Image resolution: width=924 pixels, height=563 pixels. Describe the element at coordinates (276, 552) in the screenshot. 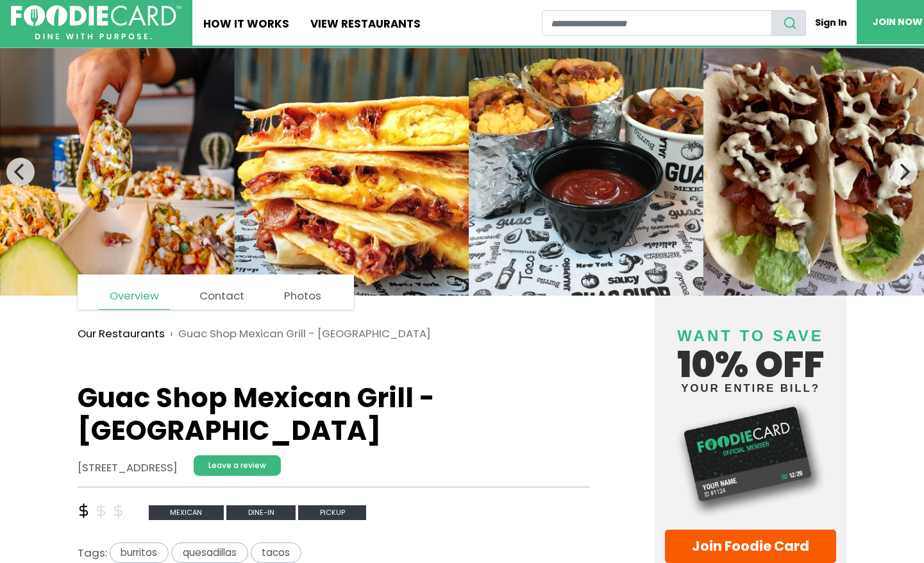

I see `a: tacos` at that location.